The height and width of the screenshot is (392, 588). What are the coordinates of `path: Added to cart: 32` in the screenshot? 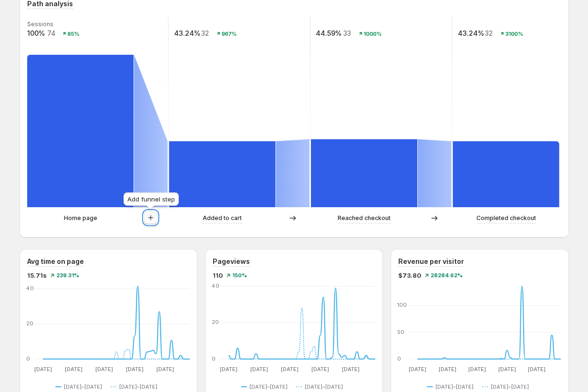 It's located at (221, 174).